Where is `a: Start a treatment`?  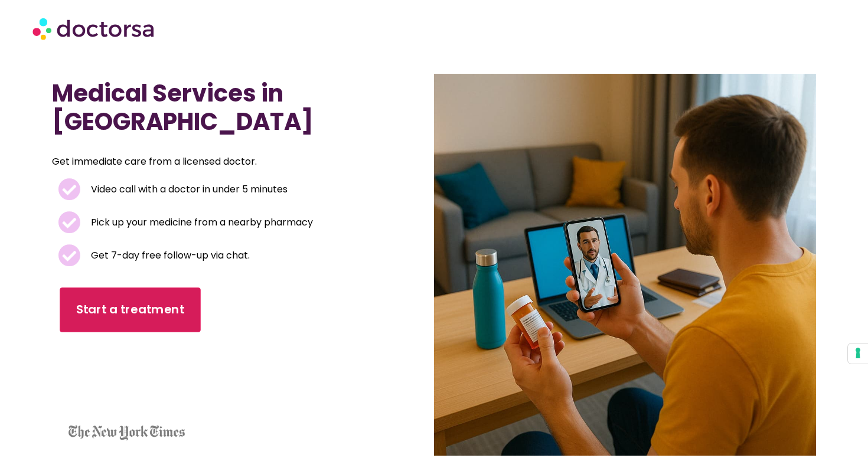
a: Start a treatment is located at coordinates (130, 310).